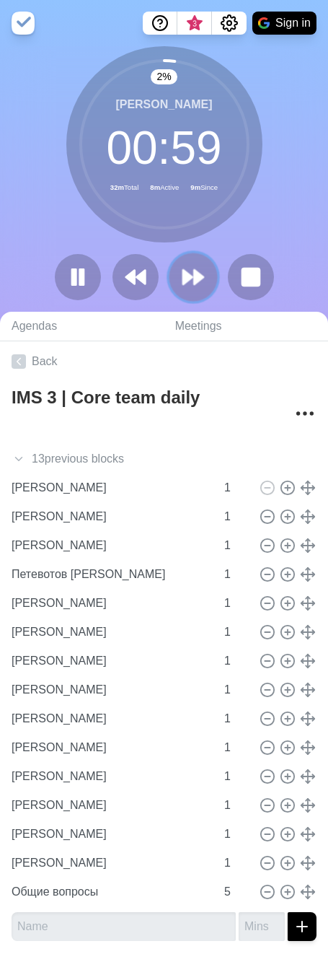  Describe the element at coordinates (229, 23) in the screenshot. I see `button: Settings` at that location.